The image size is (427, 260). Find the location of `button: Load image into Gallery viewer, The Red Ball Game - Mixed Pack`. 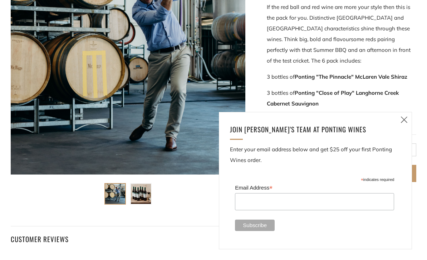

button: Load image into Gallery viewer, The Red Ball Game - Mixed Pack is located at coordinates (115, 194).